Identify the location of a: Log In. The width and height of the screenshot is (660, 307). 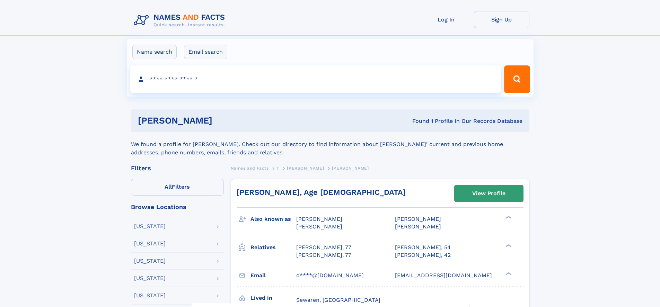
(446, 19).